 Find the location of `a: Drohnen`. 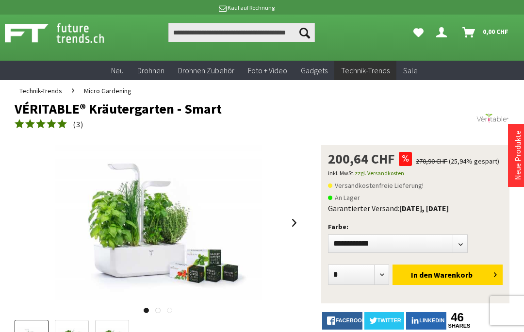

a: Drohnen is located at coordinates (151, 70).